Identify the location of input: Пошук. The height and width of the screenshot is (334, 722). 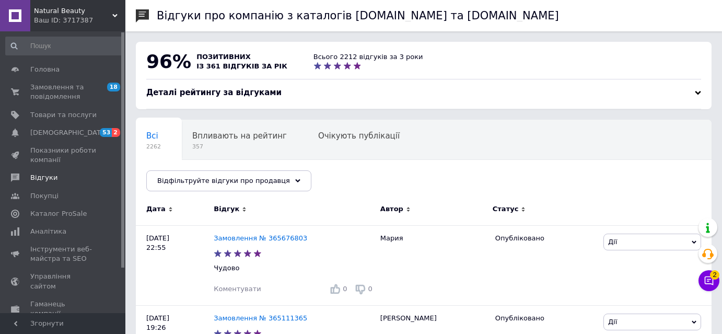
(64, 46).